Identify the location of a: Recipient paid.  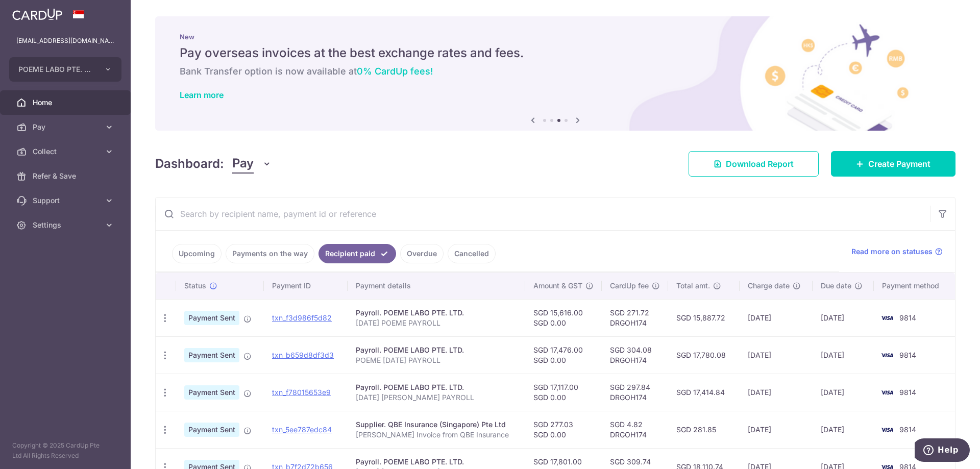
(357, 254).